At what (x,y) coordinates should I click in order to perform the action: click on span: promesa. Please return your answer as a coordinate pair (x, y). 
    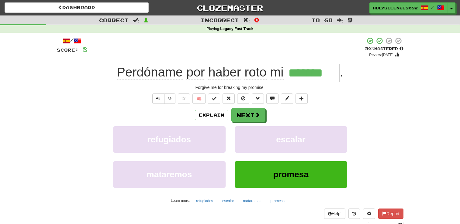
    Looking at the image, I should click on (290, 174).